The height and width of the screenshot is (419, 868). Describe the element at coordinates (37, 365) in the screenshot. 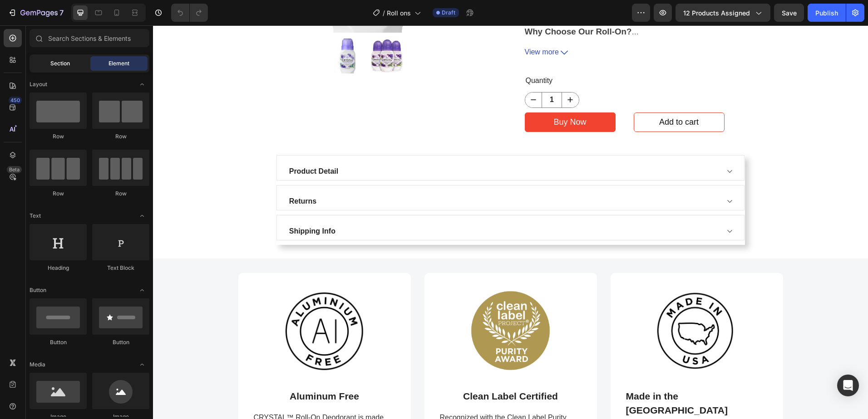

I see `span: Media` at that location.